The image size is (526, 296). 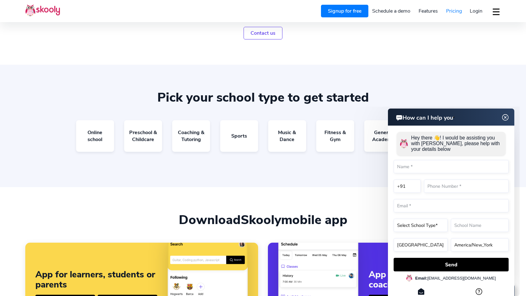 What do you see at coordinates (392, 11) in the screenshot?
I see `a: Schedule a demo` at bounding box center [392, 11].